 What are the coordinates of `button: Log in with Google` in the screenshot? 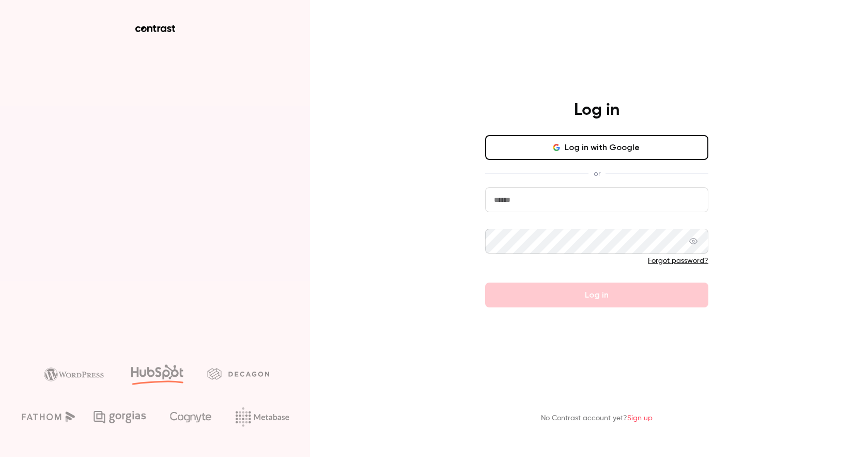 It's located at (597, 147).